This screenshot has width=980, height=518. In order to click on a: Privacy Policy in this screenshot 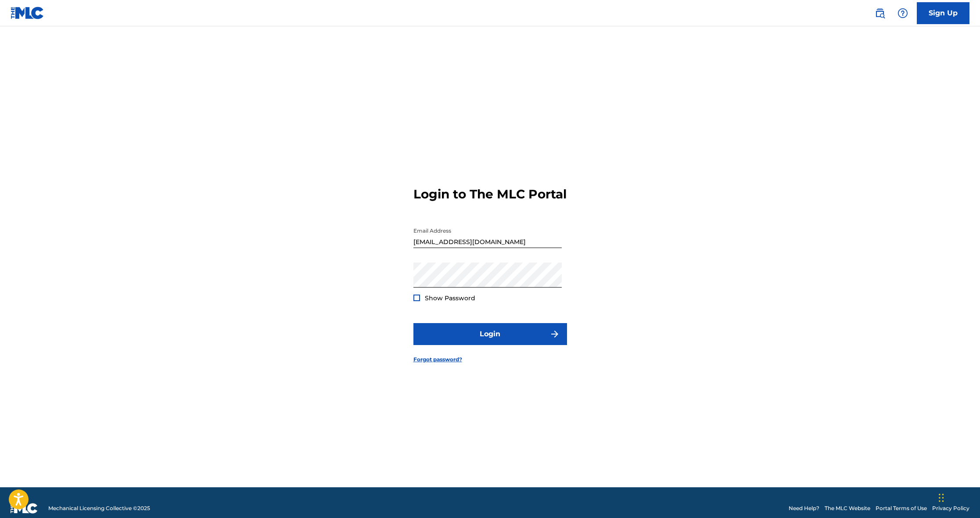, I will do `click(951, 508)`.